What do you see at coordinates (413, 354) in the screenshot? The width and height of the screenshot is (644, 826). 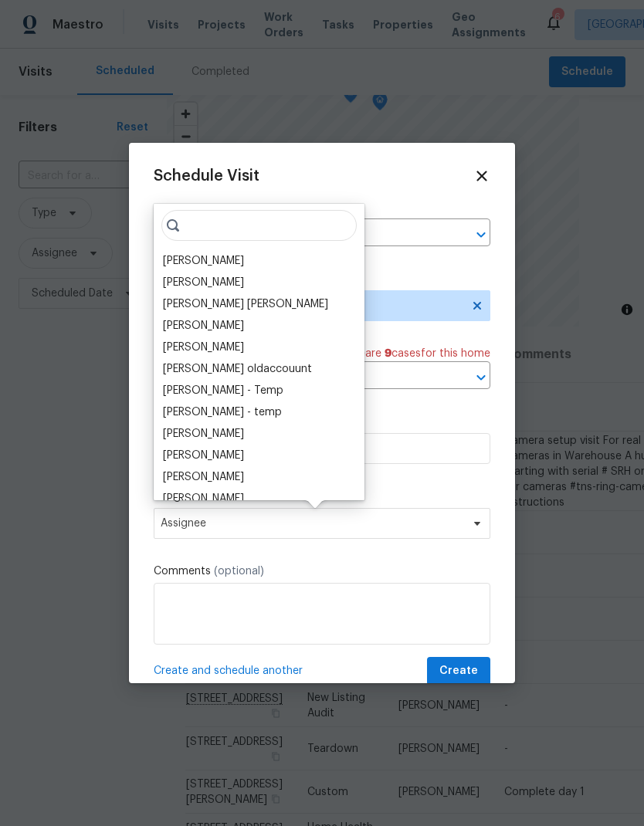 I see `span: There are case s for this home` at bounding box center [413, 354].